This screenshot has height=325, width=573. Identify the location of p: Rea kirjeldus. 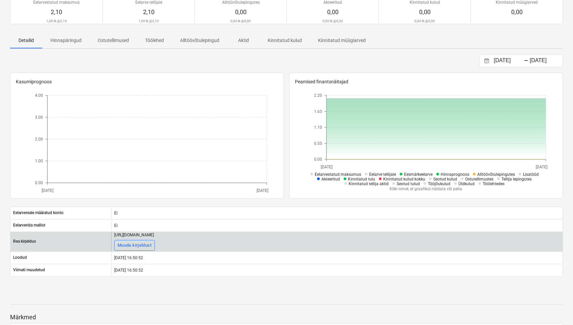
(25, 241).